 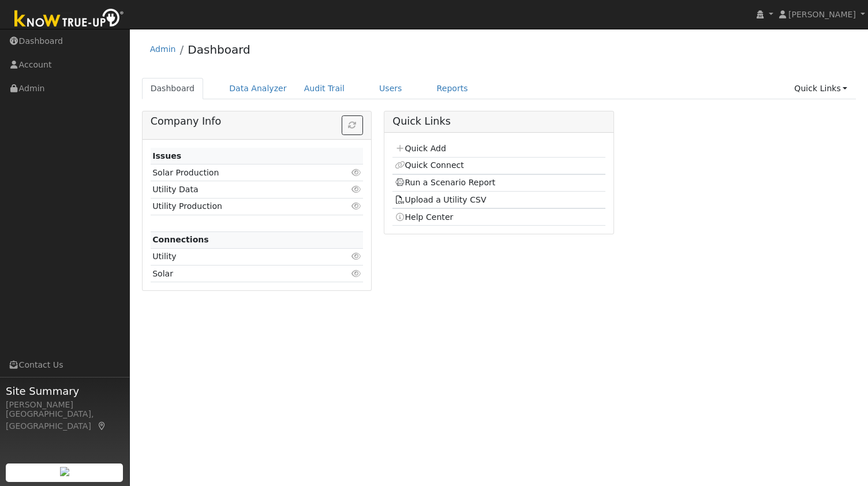 I want to click on img: retrieve, so click(x=65, y=472).